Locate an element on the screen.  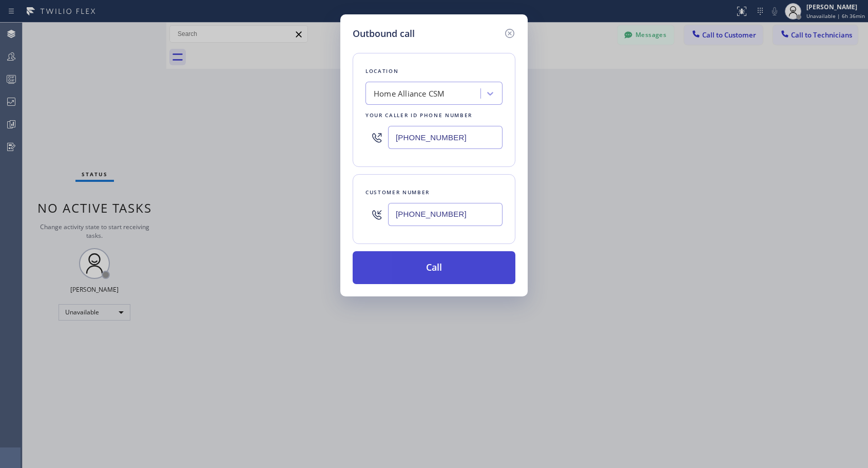
button: Call is located at coordinates (434, 268).